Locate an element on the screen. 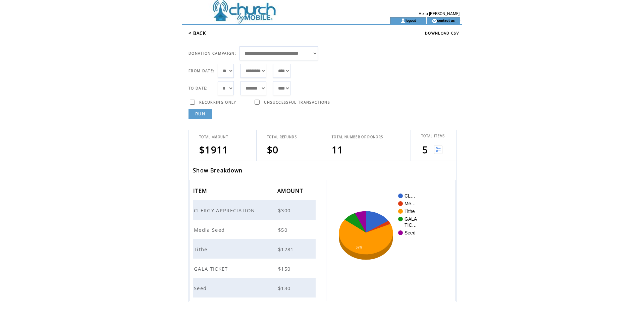  span: UNSUCCESSFUL TRANSACTIONS is located at coordinates (297, 102).